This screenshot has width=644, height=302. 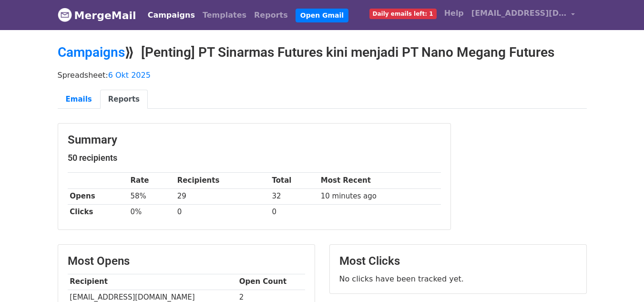 What do you see at coordinates (65, 15) in the screenshot?
I see `img: MergeMail logo` at bounding box center [65, 15].